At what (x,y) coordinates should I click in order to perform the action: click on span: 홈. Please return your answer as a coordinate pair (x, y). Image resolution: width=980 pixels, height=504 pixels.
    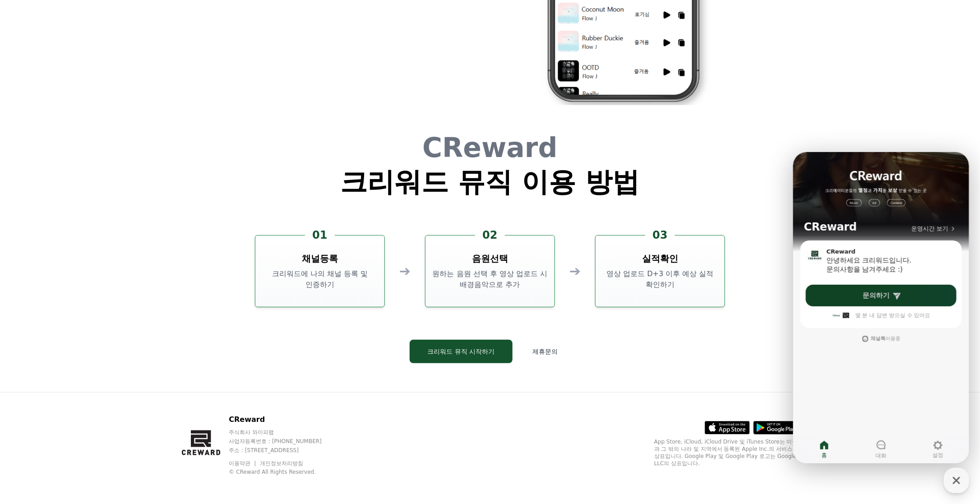
    Looking at the image, I should click on (31, 303).